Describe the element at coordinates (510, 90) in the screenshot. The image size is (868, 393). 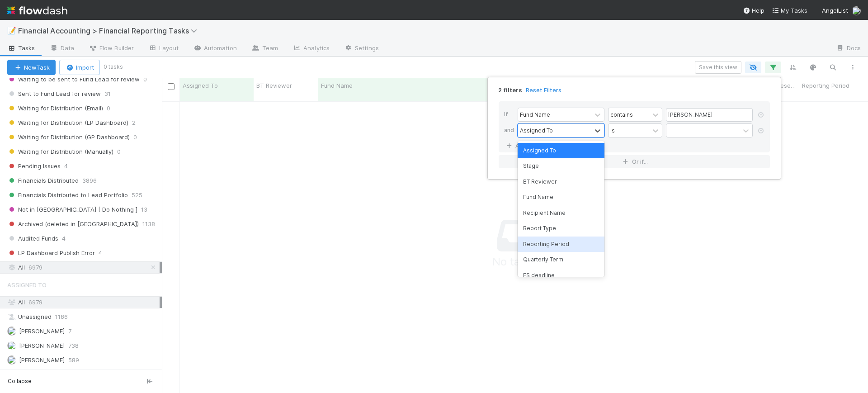
I see `span: 2 filters` at that location.